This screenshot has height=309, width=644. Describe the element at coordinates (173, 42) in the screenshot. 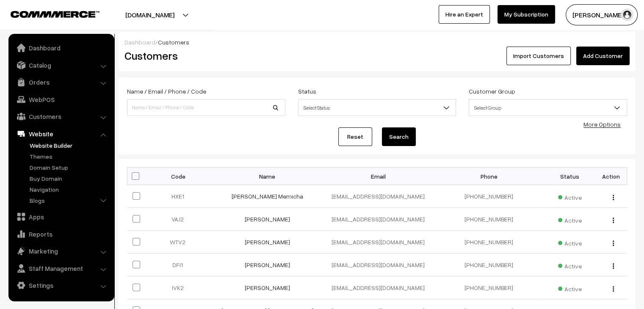

I see `span: Customers` at that location.